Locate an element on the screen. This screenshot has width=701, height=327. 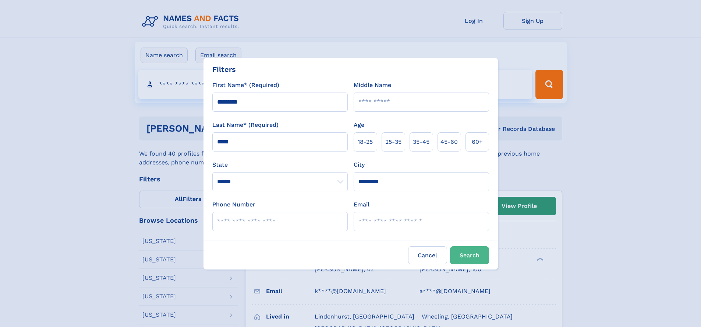
label: Cancel is located at coordinates (428, 255).